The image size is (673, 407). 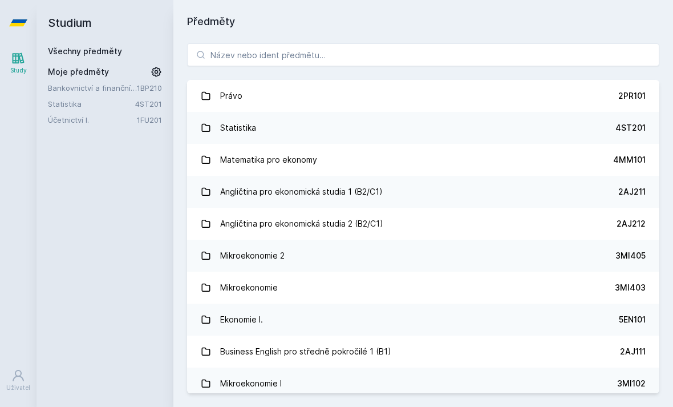 I want to click on a: Bankovnictví a finanční instituce, so click(x=92, y=88).